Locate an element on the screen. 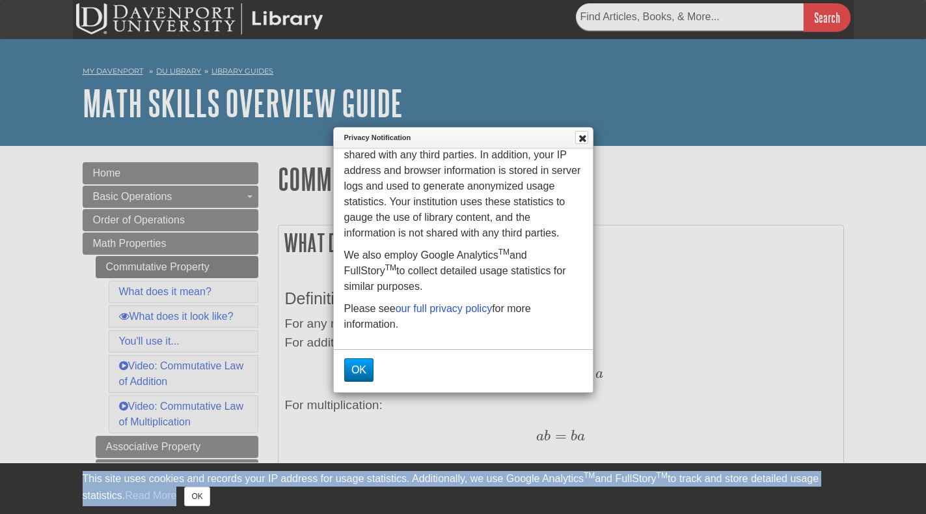 The height and width of the screenshot is (514, 926). p: To use this platform, the system writes one or more cookies in your browser. These cookies are no... is located at coordinates (463, 178).